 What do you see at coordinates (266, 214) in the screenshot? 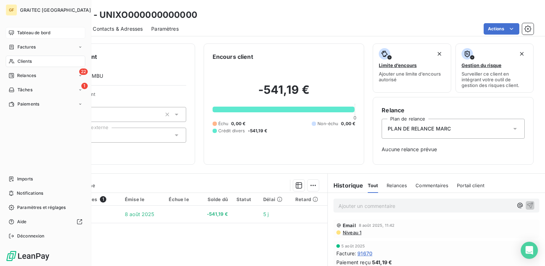
I see `span: 5 j` at bounding box center [266, 214].